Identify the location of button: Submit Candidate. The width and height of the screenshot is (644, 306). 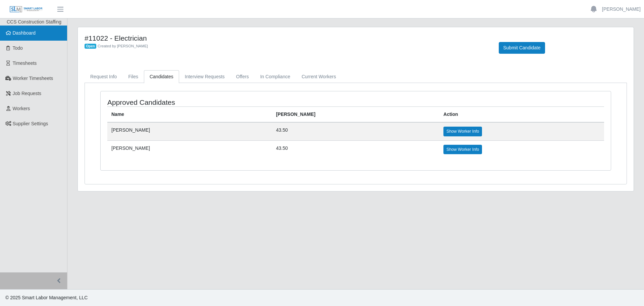
(522, 48).